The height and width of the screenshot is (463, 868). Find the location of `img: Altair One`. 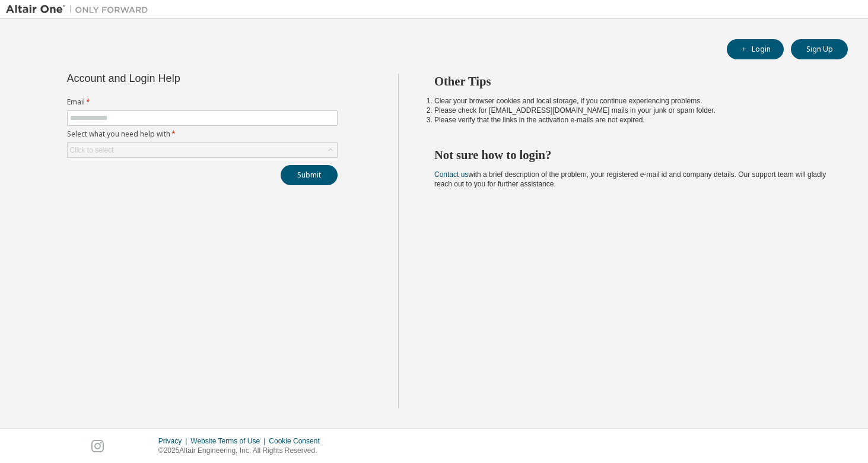

img: Altair One is located at coordinates (80, 10).